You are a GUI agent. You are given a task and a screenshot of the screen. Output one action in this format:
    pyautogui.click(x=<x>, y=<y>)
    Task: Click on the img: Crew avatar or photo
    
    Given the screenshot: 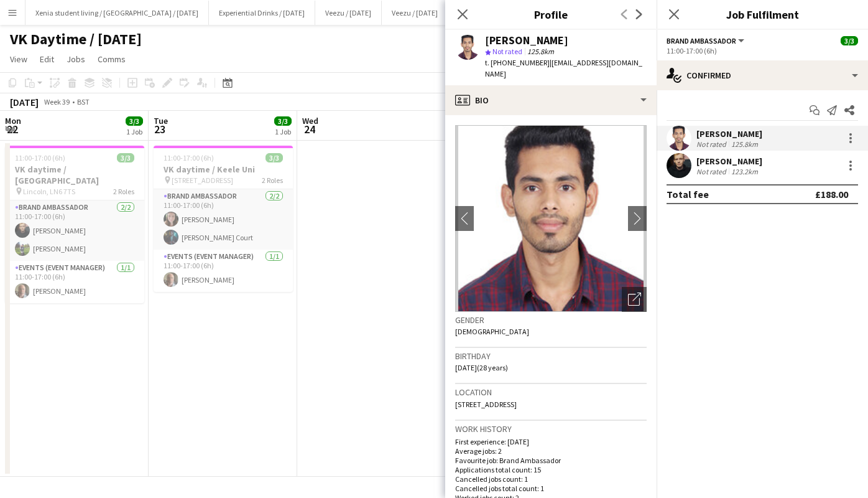 What is the action you would take?
    pyautogui.click(x=551, y=219)
    